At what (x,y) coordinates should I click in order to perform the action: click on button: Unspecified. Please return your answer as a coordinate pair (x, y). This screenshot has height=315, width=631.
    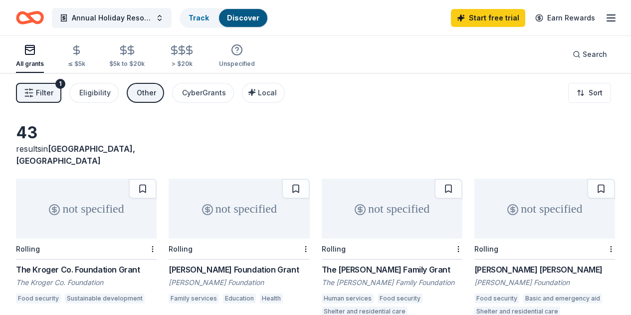
    Looking at the image, I should click on (237, 56).